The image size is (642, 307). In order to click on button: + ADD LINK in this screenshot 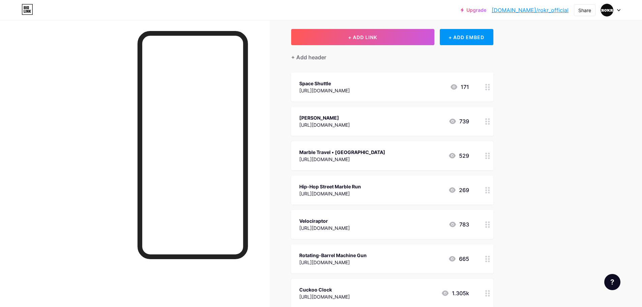, I will do `click(362, 37)`.